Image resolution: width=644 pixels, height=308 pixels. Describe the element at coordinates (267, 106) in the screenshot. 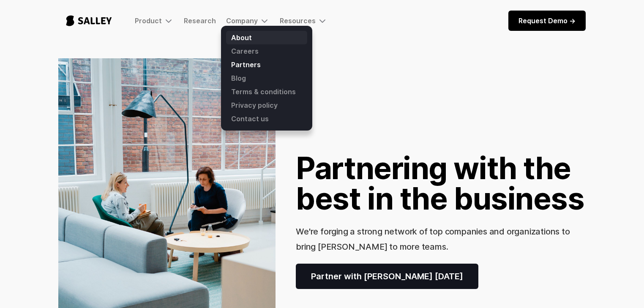

I see `a: Privacy policy` at that location.